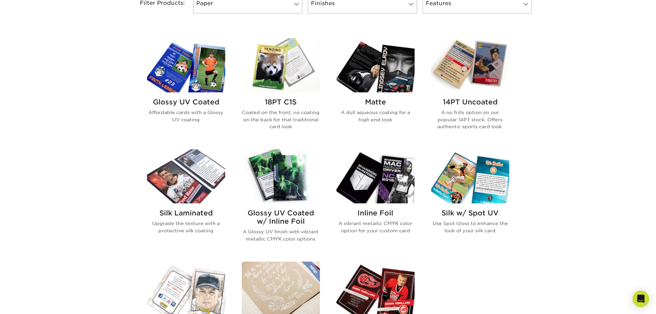 Image resolution: width=656 pixels, height=314 pixels. I want to click on img: 18PT C1S Trading Cards, so click(281, 65).